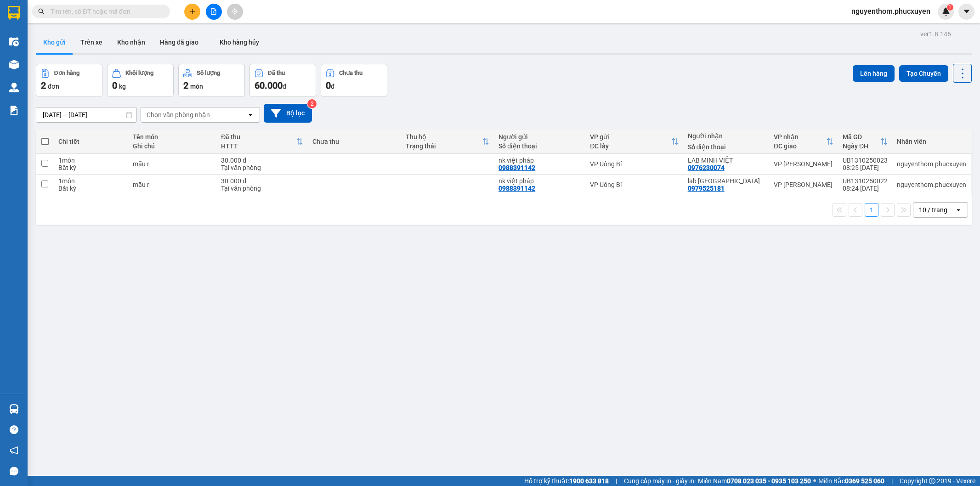 This screenshot has width=980, height=486. I want to click on div: 0979525181, so click(706, 188).